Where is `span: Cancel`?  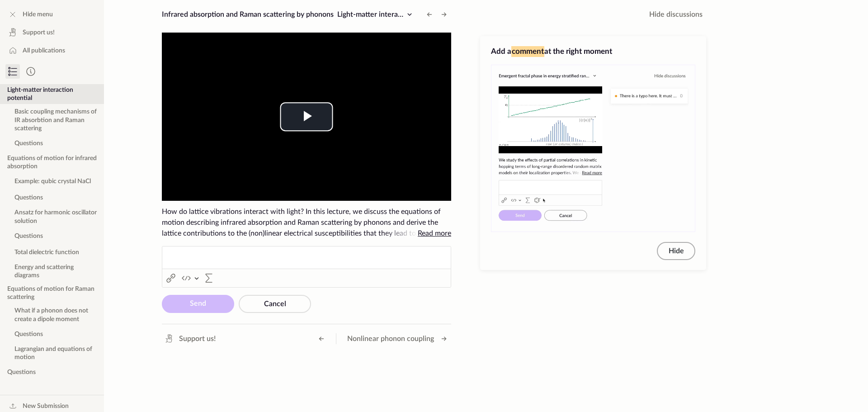
span: Cancel is located at coordinates (275, 304).